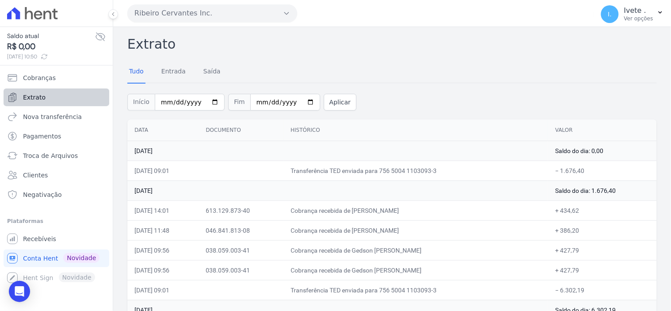 This screenshot has height=311, width=671. What do you see at coordinates (51, 46) in the screenshot?
I see `span: R$ 0,00` at bounding box center [51, 46].